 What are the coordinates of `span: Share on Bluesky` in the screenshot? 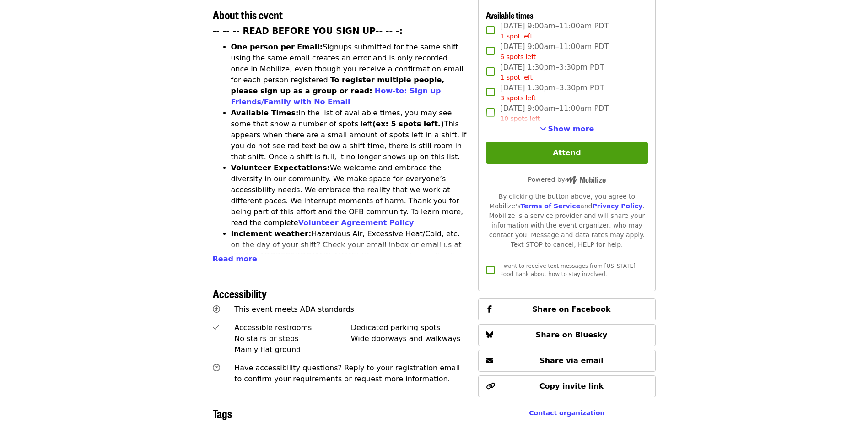 It's located at (571, 335).